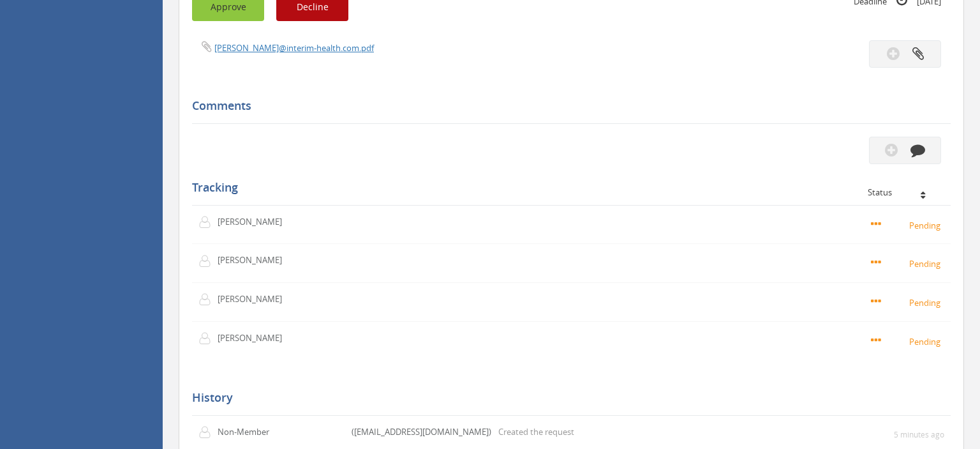  What do you see at coordinates (536, 432) in the screenshot?
I see `p: Created the request` at bounding box center [536, 432].